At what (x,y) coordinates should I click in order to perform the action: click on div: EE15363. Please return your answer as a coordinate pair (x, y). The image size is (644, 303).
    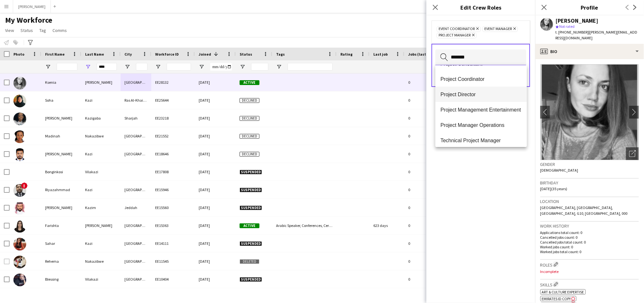
    Looking at the image, I should click on (173, 226).